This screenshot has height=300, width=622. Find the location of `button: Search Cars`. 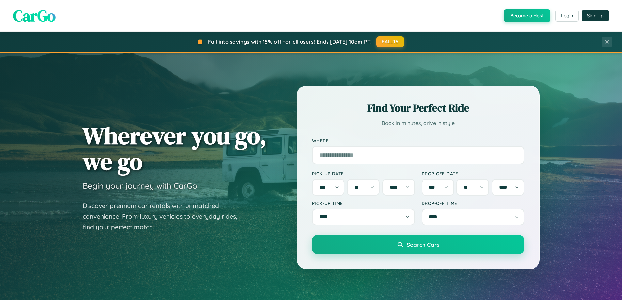

button: Search Cars is located at coordinates (418, 245).